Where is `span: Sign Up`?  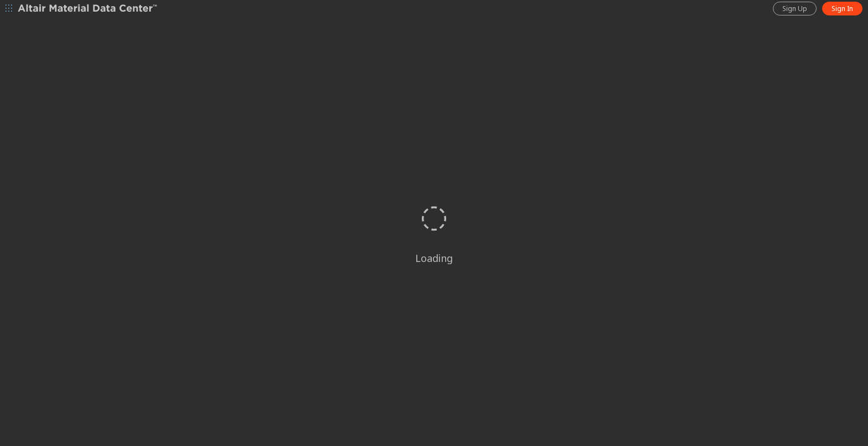
span: Sign Up is located at coordinates (795, 9).